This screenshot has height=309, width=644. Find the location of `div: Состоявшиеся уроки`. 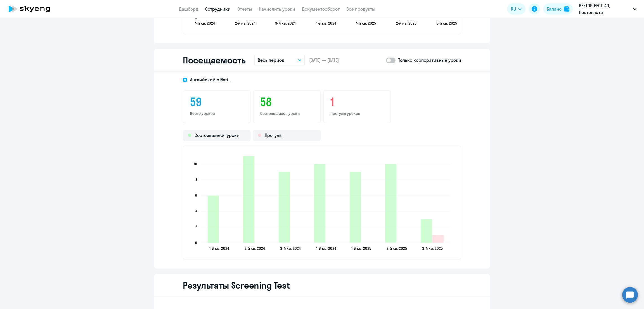

div: Состоявшиеся уроки is located at coordinates (216, 136).